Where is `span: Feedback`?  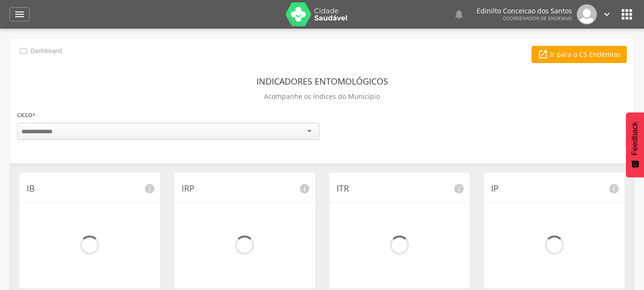 span: Feedback is located at coordinates (635, 138).